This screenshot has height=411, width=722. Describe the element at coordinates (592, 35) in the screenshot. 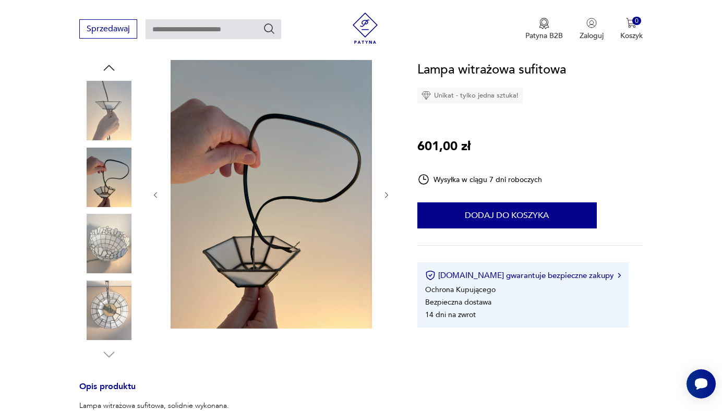

I see `p: Zaloguj` at that location.